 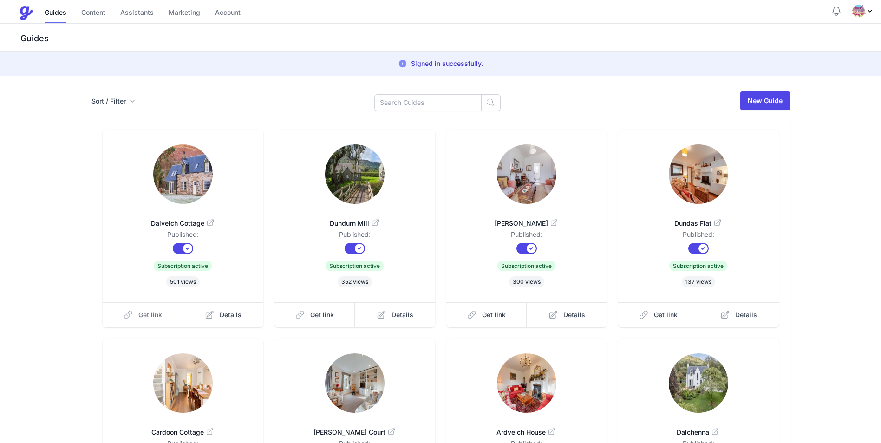 What do you see at coordinates (183, 174) in the screenshot?
I see `img: ekebnbopqsyfre3ijni7t0wqkiq4` at bounding box center [183, 174].